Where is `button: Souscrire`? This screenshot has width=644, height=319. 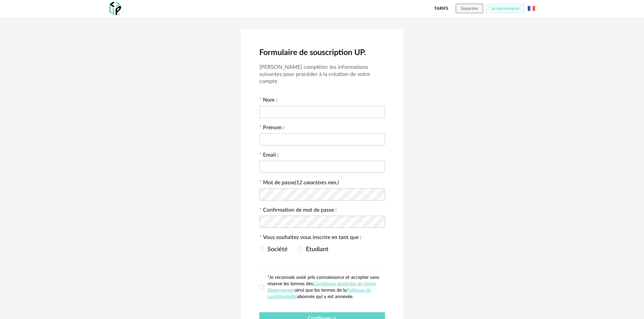
button: Souscrire is located at coordinates (469, 8).